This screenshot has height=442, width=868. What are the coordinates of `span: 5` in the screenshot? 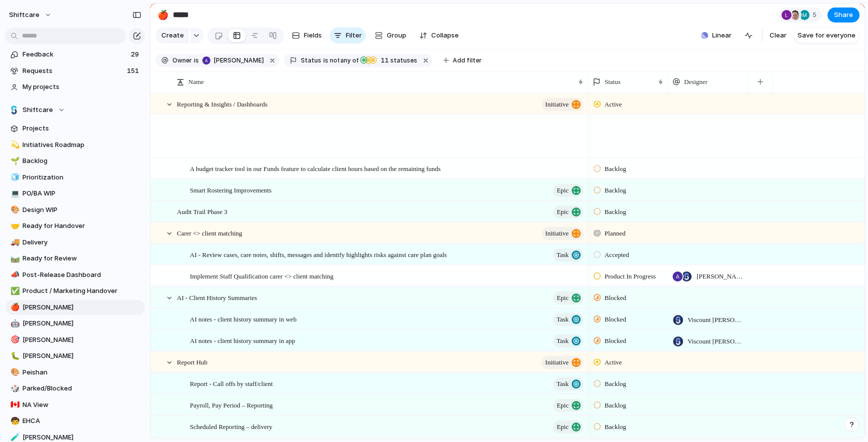 It's located at (816, 15).